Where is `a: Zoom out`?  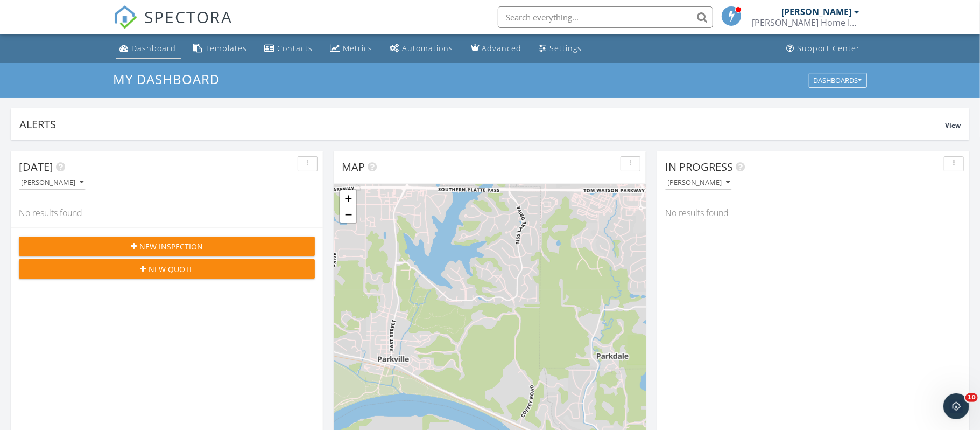
a: Zoom out is located at coordinates (348, 215).